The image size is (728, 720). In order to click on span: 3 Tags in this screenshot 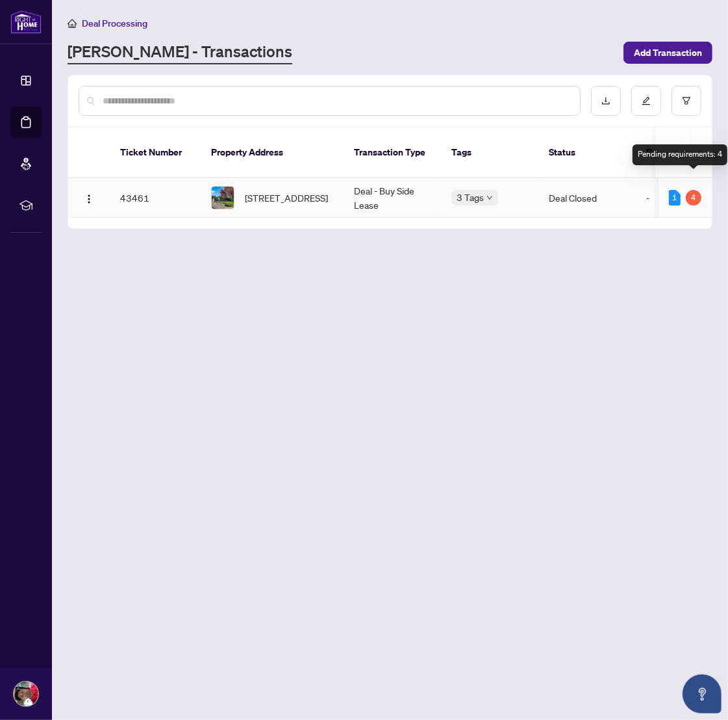, I will do `click(471, 197)`.